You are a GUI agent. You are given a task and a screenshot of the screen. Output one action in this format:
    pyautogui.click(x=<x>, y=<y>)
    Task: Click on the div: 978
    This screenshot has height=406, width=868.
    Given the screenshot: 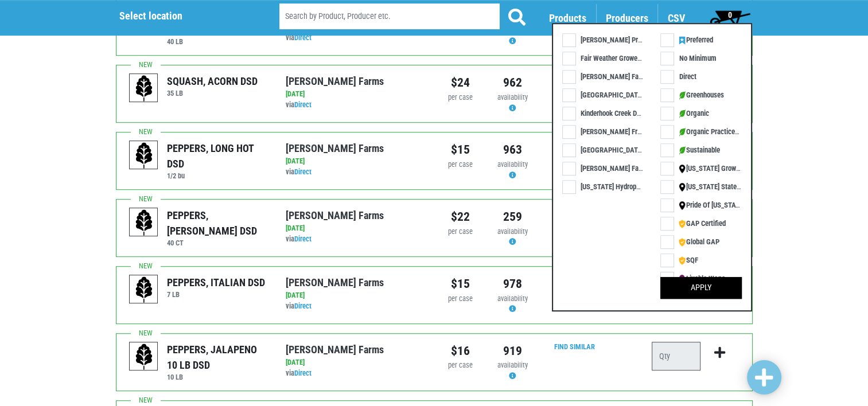 What is the action you would take?
    pyautogui.click(x=512, y=284)
    